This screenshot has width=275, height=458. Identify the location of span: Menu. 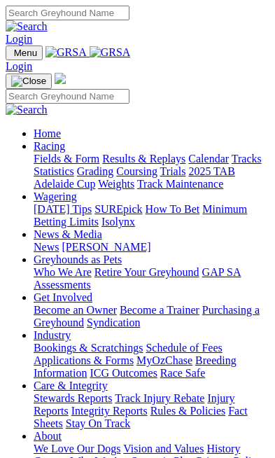
(25, 52).